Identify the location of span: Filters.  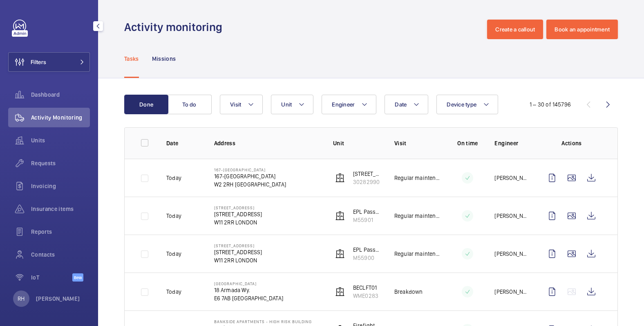
(39, 62).